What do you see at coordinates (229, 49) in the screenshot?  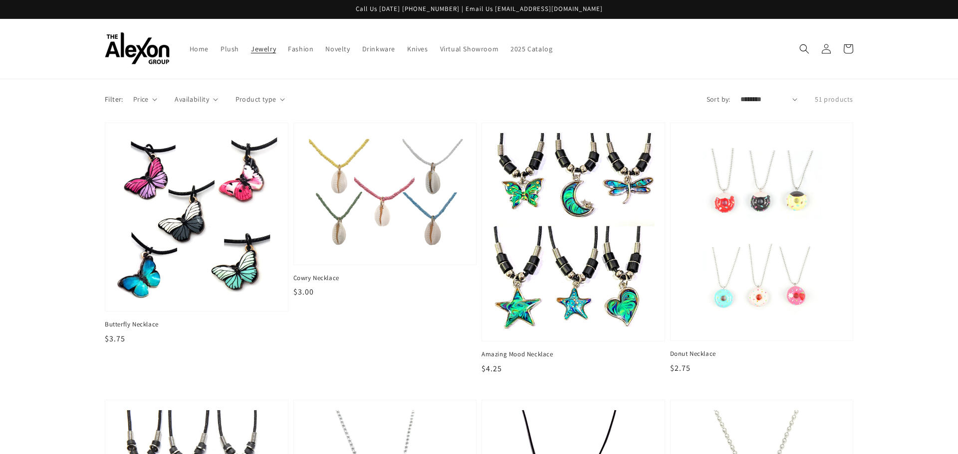 I see `a: Plush` at bounding box center [229, 49].